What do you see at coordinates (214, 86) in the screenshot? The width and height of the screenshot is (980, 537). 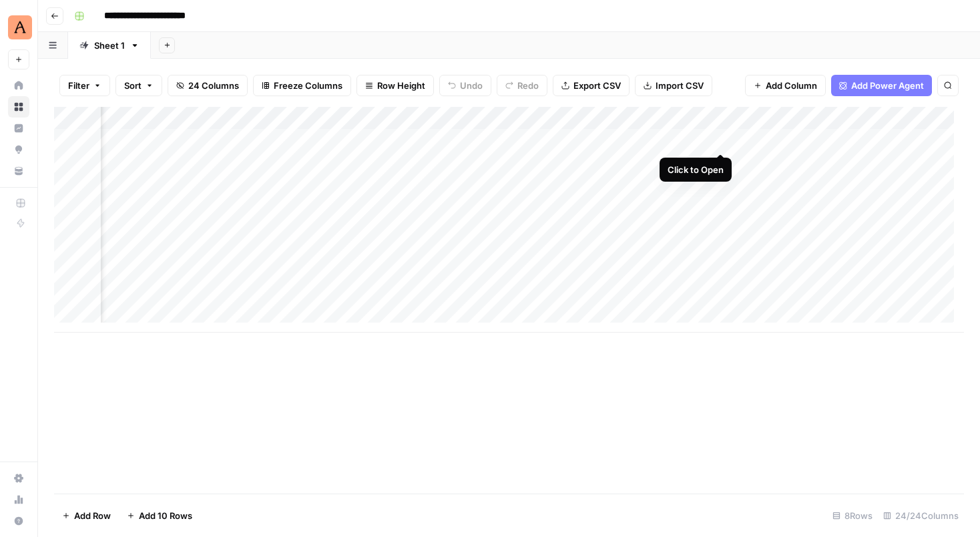 I see `span: 24 Columns` at bounding box center [214, 86].